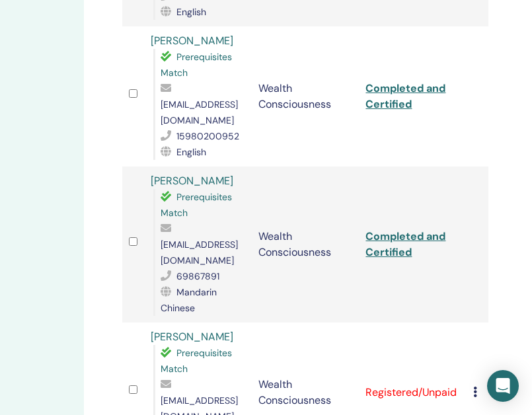 This screenshot has width=532, height=415. Describe the element at coordinates (208, 136) in the screenshot. I see `span: 15980200952` at that location.